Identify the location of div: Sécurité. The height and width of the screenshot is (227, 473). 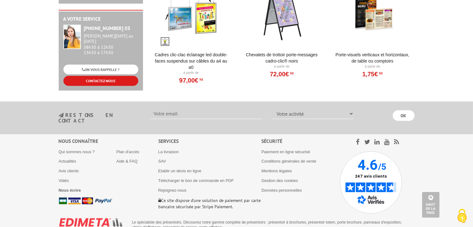
(300, 141).